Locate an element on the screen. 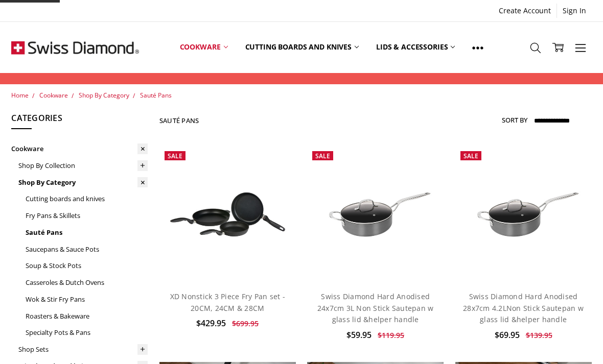 This screenshot has width=603, height=364. a: Wok & Stir Fry Pans is located at coordinates (87, 299).